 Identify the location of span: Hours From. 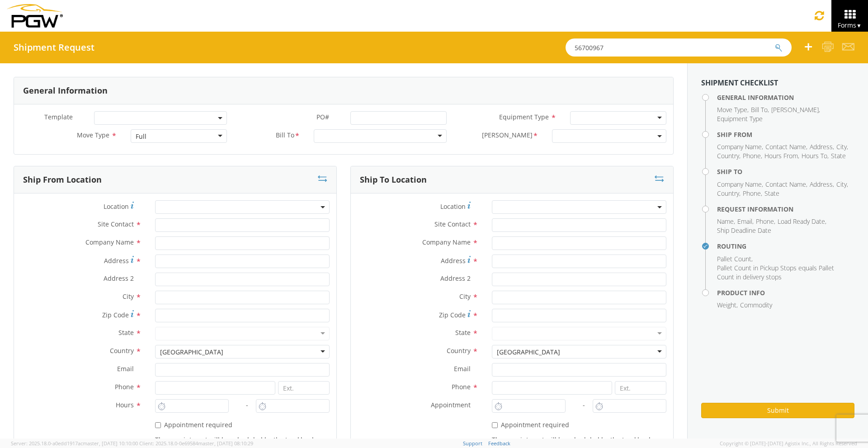
(782, 156).